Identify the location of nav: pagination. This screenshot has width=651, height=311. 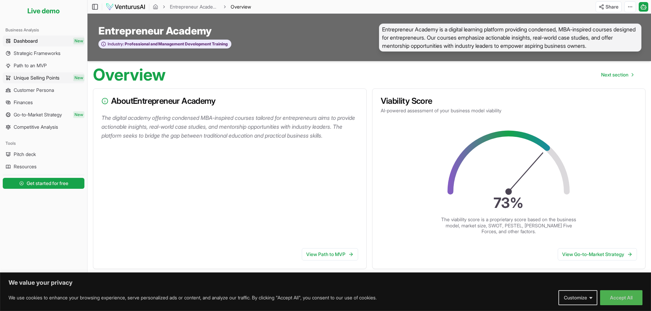
(617, 75).